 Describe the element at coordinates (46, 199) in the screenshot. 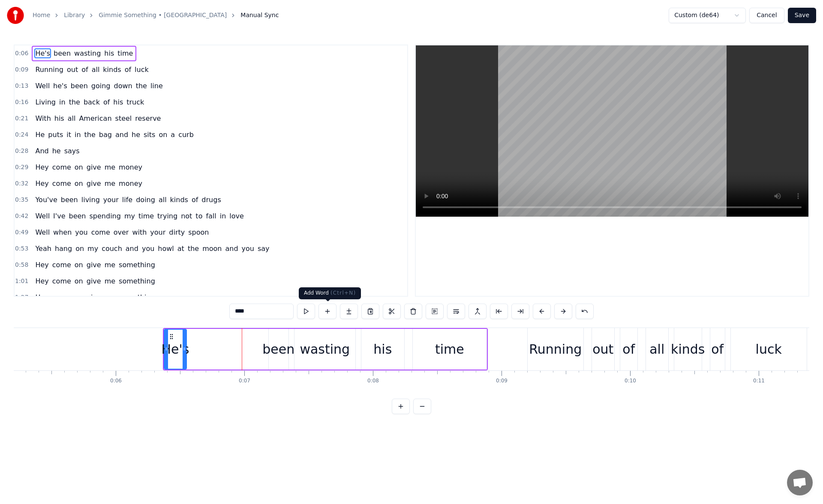

I see `span: You've` at that location.